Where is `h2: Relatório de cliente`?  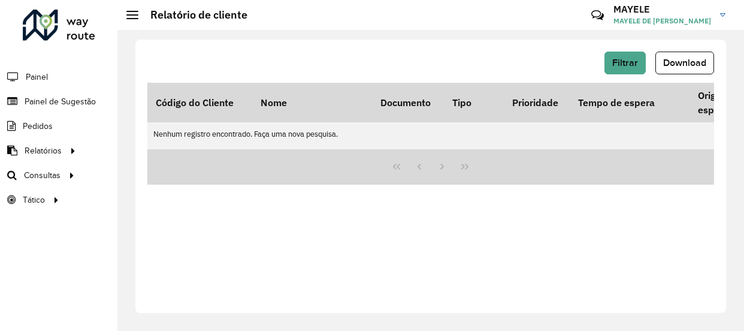 h2: Relatório de cliente is located at coordinates (193, 15).